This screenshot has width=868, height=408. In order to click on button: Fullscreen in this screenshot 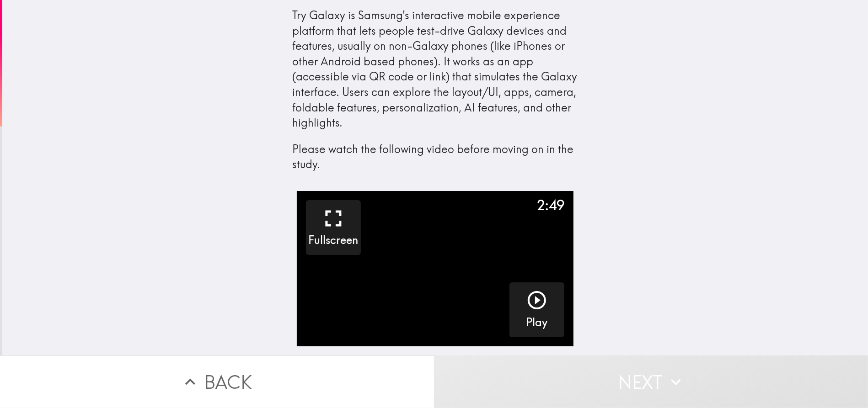, I will do `click(333, 228)`.